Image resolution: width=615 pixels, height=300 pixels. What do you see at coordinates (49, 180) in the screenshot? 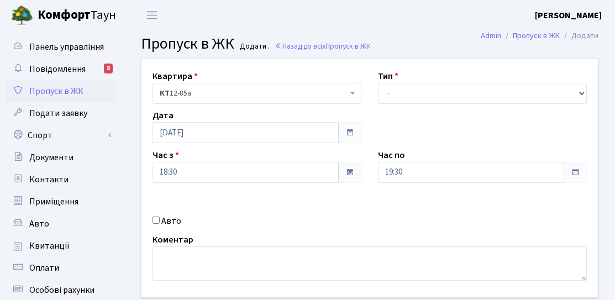
I see `span: Контакти` at bounding box center [49, 180].